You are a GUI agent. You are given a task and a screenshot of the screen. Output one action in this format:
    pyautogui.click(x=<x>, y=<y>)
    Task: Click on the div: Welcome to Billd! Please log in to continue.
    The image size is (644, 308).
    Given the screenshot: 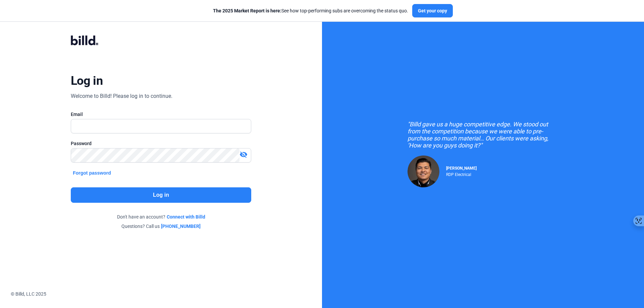 What is the action you would take?
    pyautogui.click(x=121, y=97)
    